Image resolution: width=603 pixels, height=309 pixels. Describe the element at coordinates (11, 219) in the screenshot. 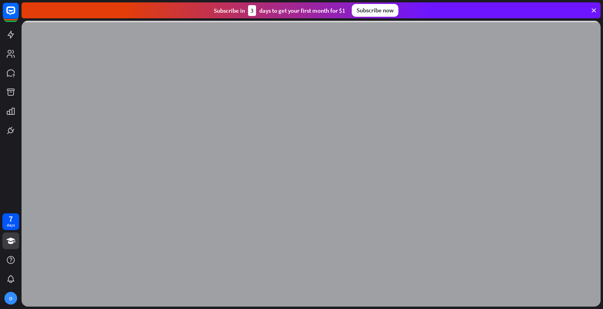

I see `div: 7` at that location.